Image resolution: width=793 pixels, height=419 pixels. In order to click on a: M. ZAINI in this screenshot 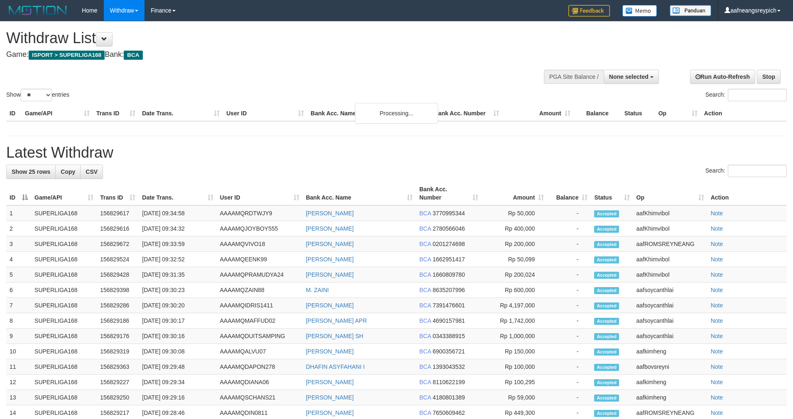, I will do `click(317, 290)`.